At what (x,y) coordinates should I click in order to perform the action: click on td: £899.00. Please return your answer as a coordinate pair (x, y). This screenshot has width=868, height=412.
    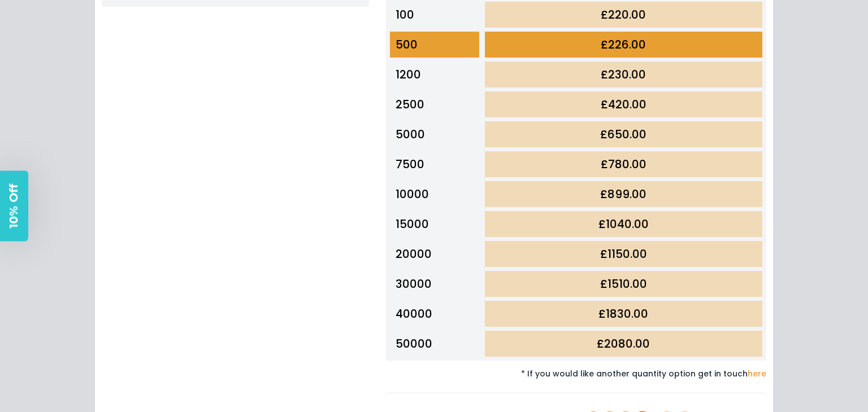
    Looking at the image, I should click on (624, 195).